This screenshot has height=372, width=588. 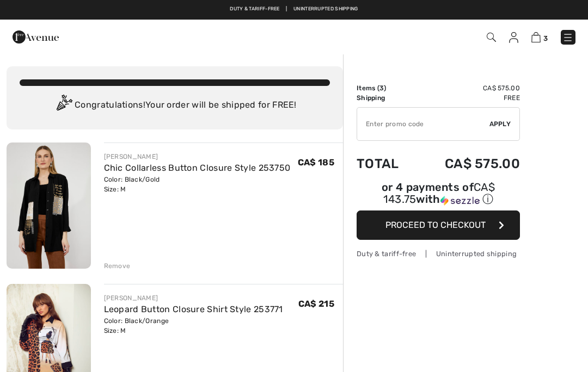 I want to click on span: Apply, so click(x=500, y=124).